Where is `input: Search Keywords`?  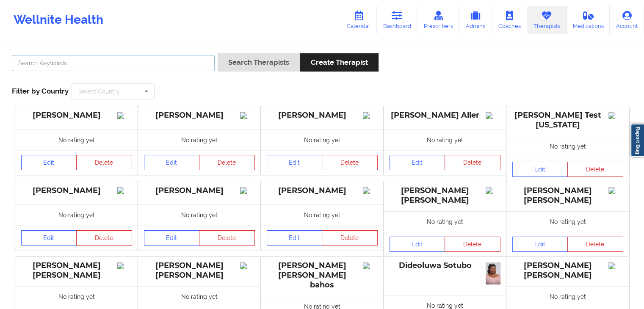
input: Search Keywords is located at coordinates (113, 63).